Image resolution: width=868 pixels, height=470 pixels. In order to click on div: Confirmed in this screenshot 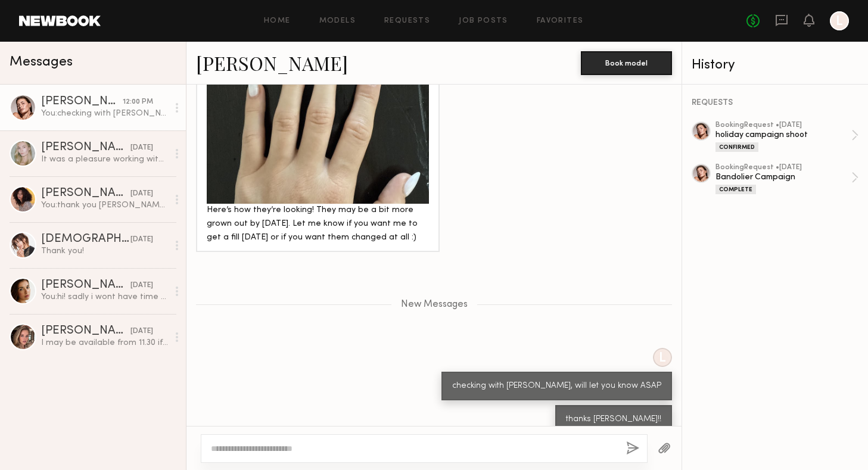, I will do `click(736, 147)`.